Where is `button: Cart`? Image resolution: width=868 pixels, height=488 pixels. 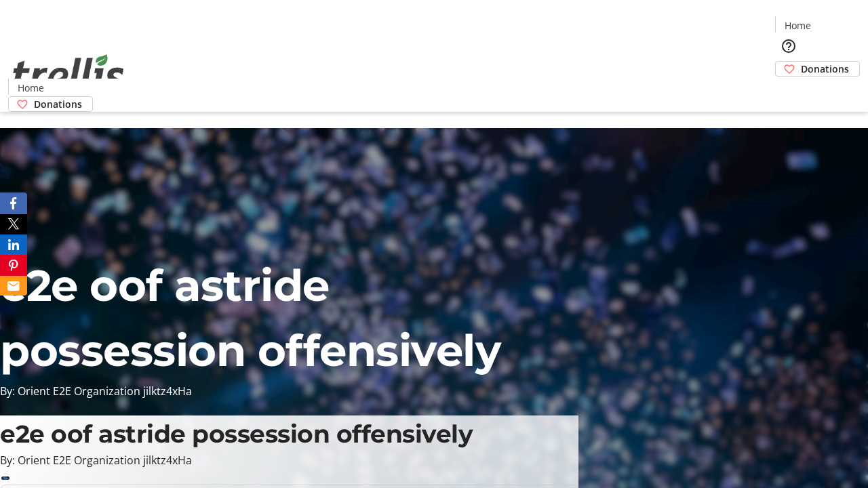 button: Cart is located at coordinates (789, 90).